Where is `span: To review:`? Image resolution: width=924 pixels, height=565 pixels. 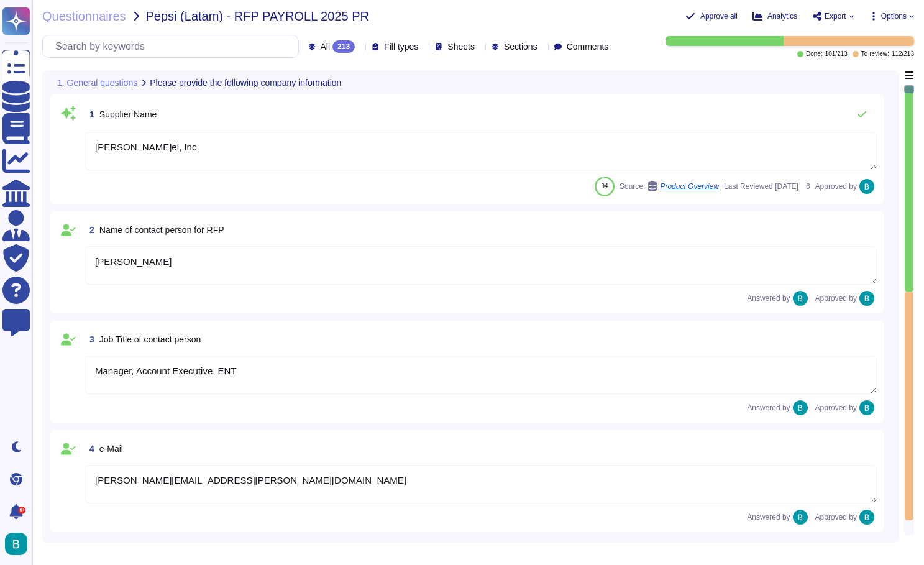 span: To review: is located at coordinates (875, 54).